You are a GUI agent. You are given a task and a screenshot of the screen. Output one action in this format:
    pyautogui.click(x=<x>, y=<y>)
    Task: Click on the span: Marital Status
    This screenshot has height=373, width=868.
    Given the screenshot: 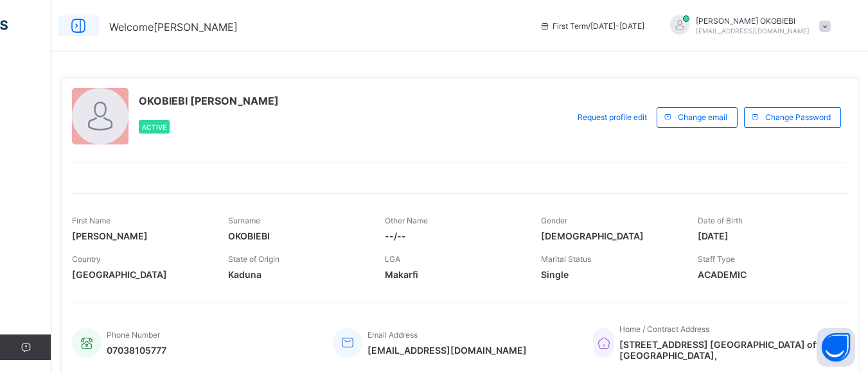 What is the action you would take?
    pyautogui.click(x=566, y=259)
    